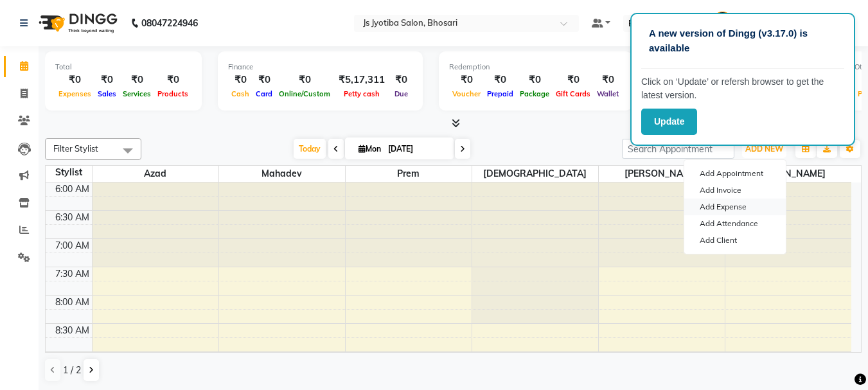 The image size is (868, 390). Describe the element at coordinates (743, 41) in the screenshot. I see `p: A new version of Dingg (v3.17.0) is available` at that location.